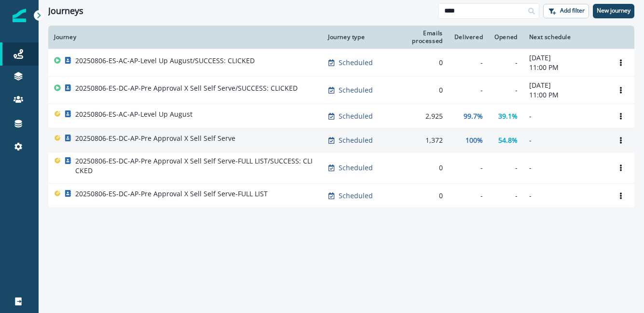  I want to click on p: 20250806-ES-DC-AP-Pre Approval X Sell Self Serve, so click(155, 138).